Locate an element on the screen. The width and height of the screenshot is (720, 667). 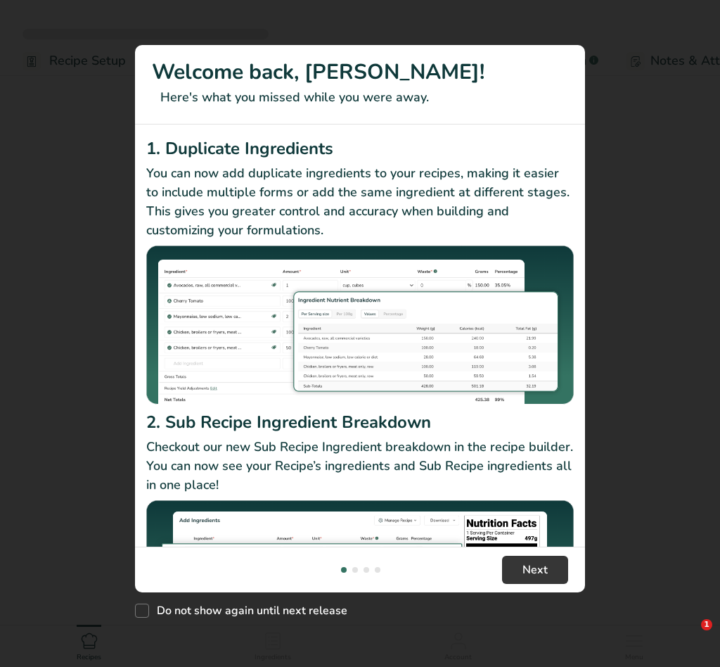
span: Do not show again until next release is located at coordinates (248, 611).